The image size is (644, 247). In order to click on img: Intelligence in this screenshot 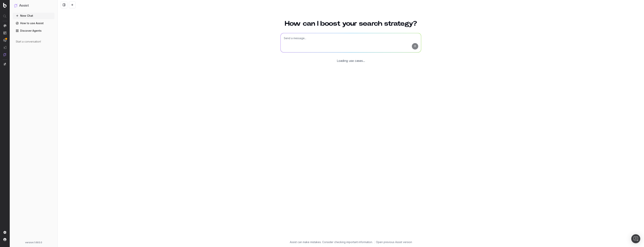, I will do `click(5, 33)`.